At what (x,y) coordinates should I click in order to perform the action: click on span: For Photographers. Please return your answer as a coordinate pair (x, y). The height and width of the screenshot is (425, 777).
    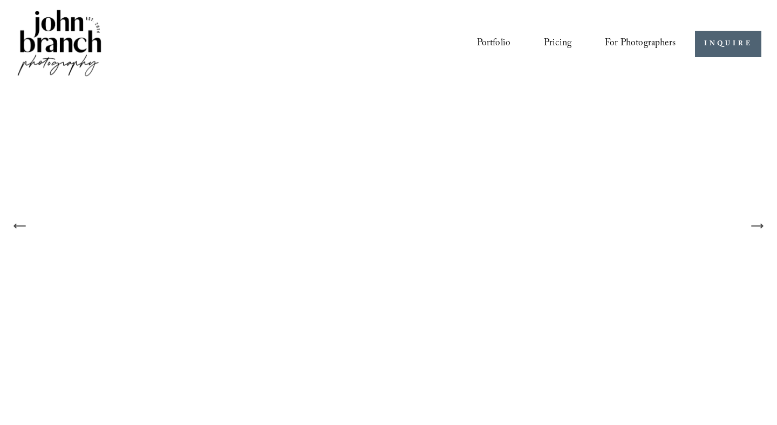
    Looking at the image, I should click on (640, 44).